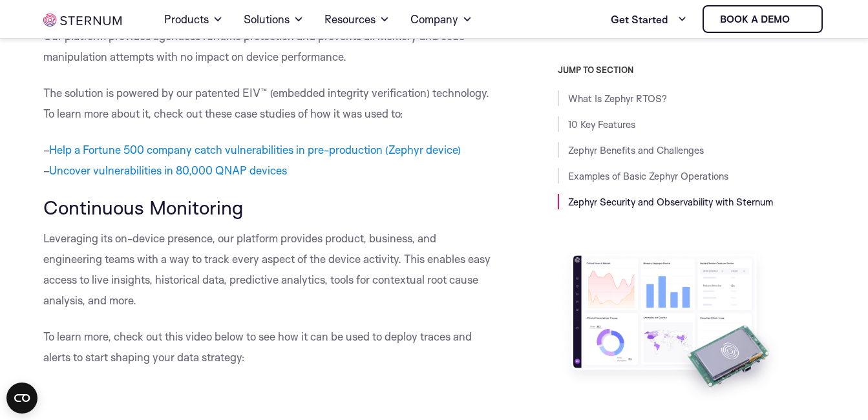 The width and height of the screenshot is (868, 420). Describe the element at coordinates (691, 70) in the screenshot. I see `h3: JUMP TO SECTION` at that location.